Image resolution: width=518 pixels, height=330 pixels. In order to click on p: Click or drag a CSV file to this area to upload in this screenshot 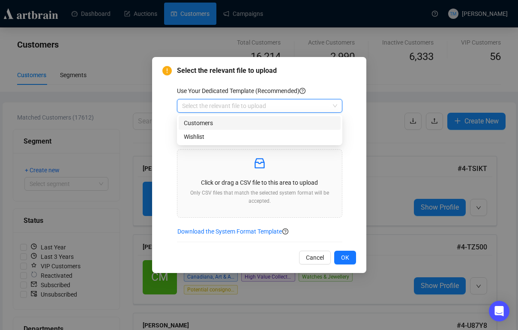, I will do `click(260, 182)`.